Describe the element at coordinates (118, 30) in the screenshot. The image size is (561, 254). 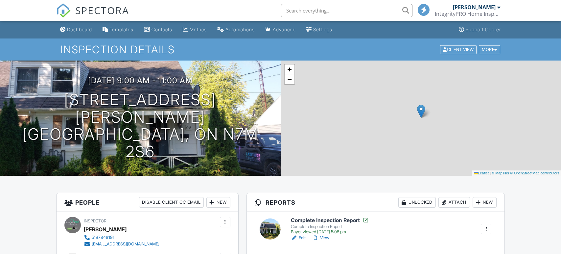
I see `a: Templates` at that location.